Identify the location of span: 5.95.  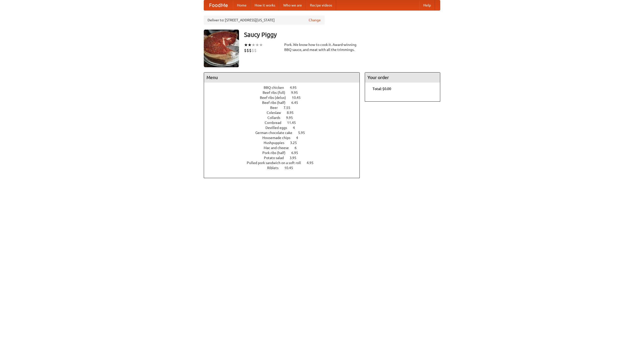
(304, 133).